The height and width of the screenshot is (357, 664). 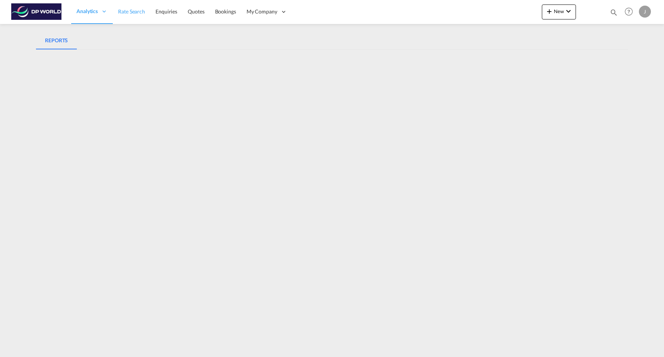 What do you see at coordinates (56, 40) in the screenshot?
I see `md-pagination-wrapper: Use the left and right arrow keys to navigate between tabs` at bounding box center [56, 40].